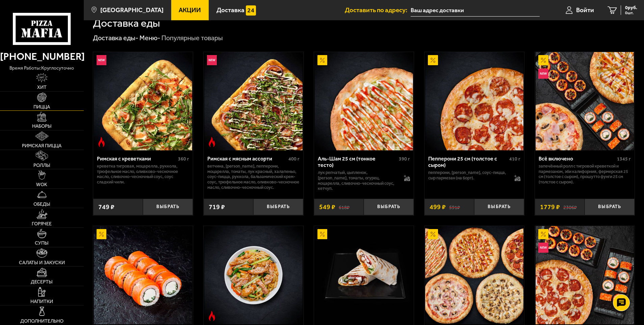 The height and width of the screenshot is (325, 644). I want to click on a: Острое блюдоWok с цыпленком гриль M, so click(254, 275).